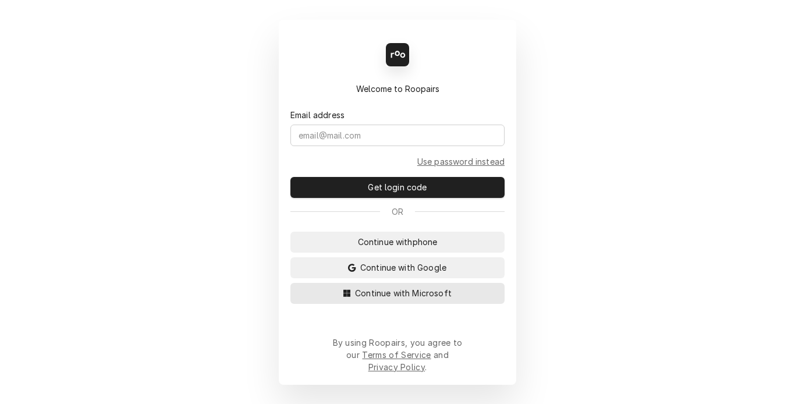 The width and height of the screenshot is (795, 404). I want to click on button: Continue with Google, so click(398, 268).